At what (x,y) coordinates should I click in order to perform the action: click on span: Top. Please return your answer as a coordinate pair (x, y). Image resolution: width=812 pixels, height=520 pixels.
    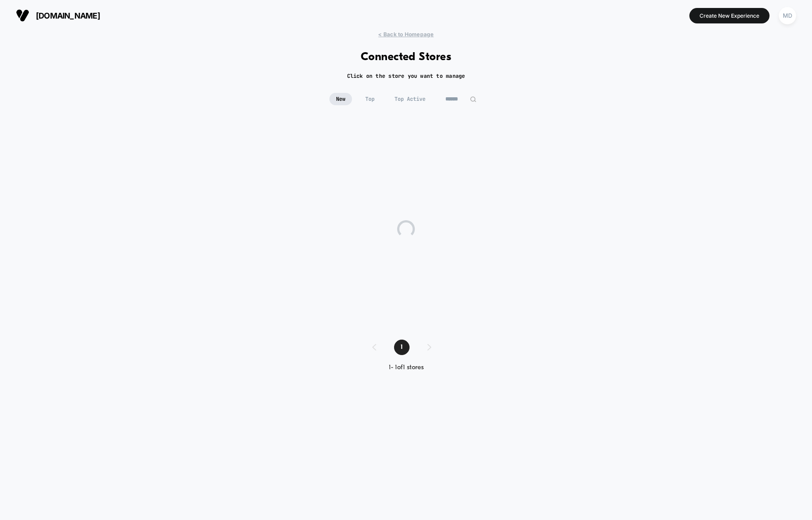
    Looking at the image, I should click on (369, 99).